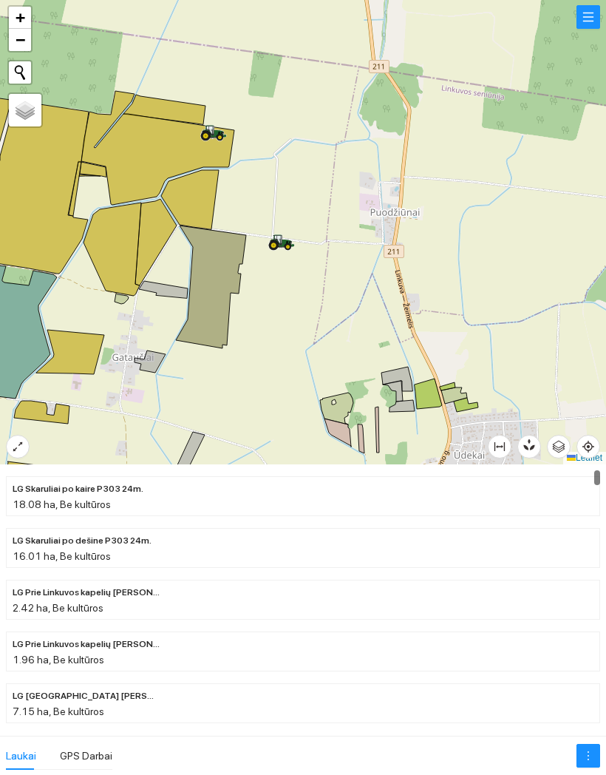 The image size is (606, 775). Describe the element at coordinates (78, 489) in the screenshot. I see `span: LG Skaruliai po kaire P303 24m.` at that location.